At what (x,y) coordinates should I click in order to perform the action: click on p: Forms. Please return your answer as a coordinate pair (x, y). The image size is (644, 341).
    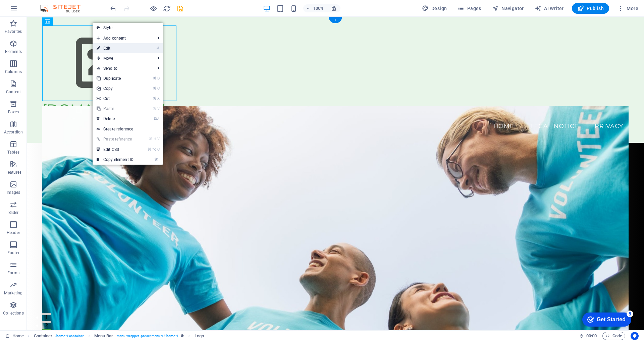
    Looking at the image, I should click on (13, 273).